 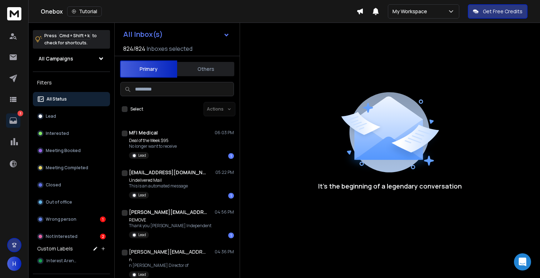 I want to click on p: It’s the beginning of a legendary conversation, so click(x=390, y=186).